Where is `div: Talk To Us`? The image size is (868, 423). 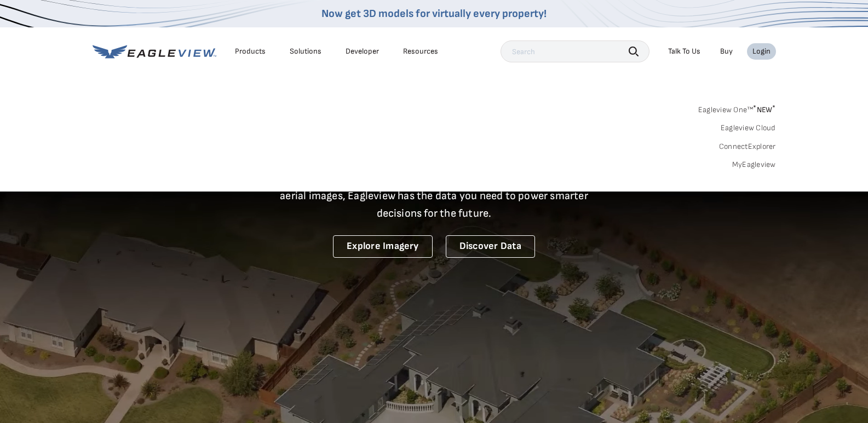
div: Talk To Us is located at coordinates (684, 51).